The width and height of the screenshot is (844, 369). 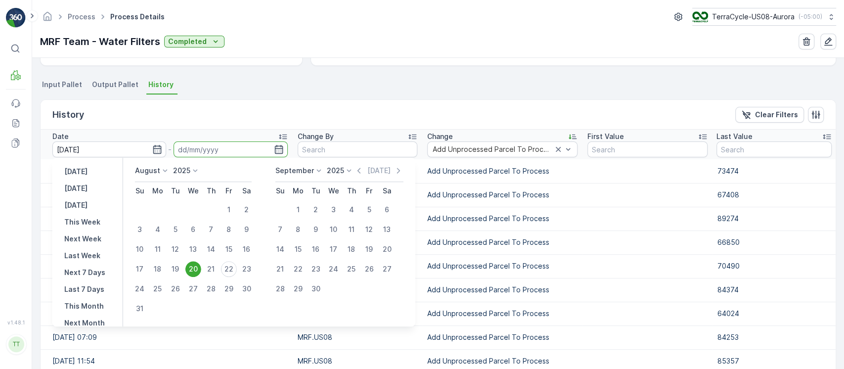 I want to click on p: Next Month, so click(x=85, y=323).